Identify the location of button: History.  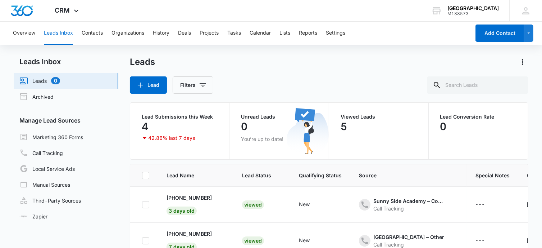
(161, 33).